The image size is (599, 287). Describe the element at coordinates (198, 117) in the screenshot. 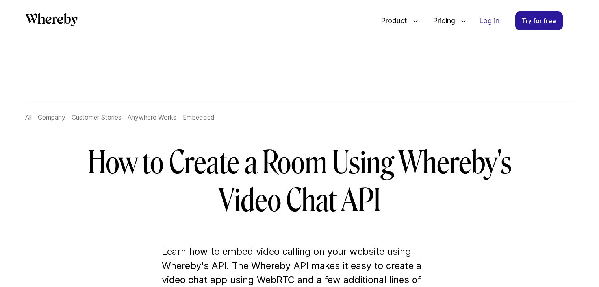

I see `a: Embedded` at that location.